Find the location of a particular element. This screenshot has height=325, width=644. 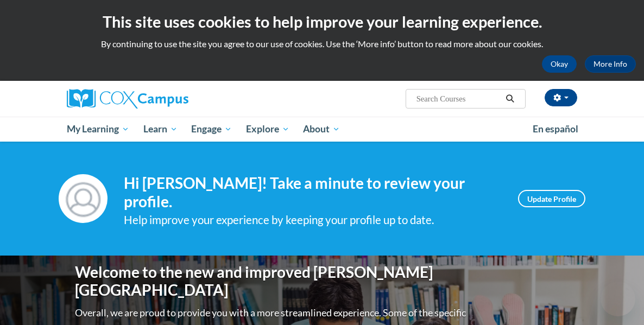

button: Search is located at coordinates (510, 98).